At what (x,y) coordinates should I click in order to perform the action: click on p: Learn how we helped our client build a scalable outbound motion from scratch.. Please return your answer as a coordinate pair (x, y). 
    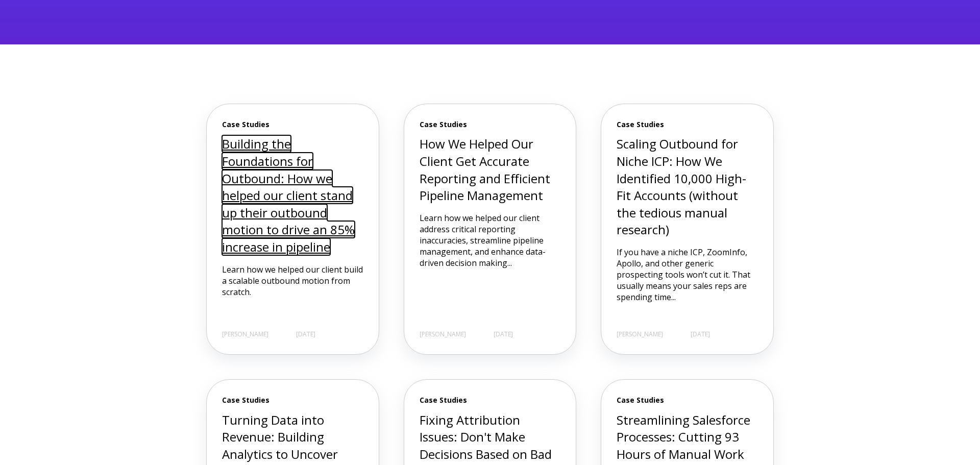
    Looking at the image, I should click on (293, 281).